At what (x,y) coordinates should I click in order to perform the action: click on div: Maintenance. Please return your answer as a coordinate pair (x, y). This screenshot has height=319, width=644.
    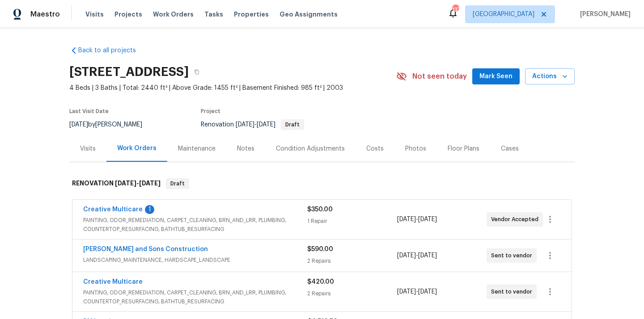
    Looking at the image, I should click on (197, 149).